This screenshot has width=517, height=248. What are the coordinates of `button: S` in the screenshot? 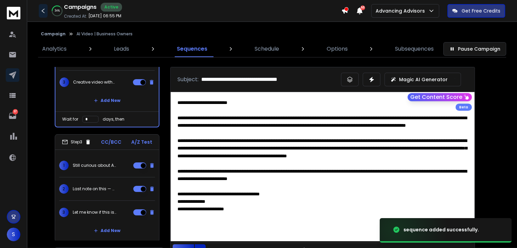 It's located at (14, 235).